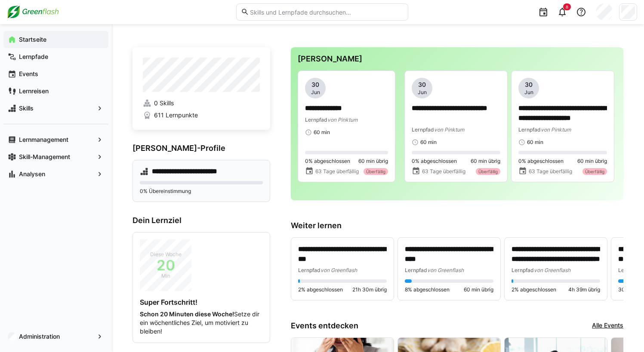 Image resolution: width=644 pixels, height=352 pixels. Describe the element at coordinates (325, 326) in the screenshot. I see `h3: Events entdecken` at that location.